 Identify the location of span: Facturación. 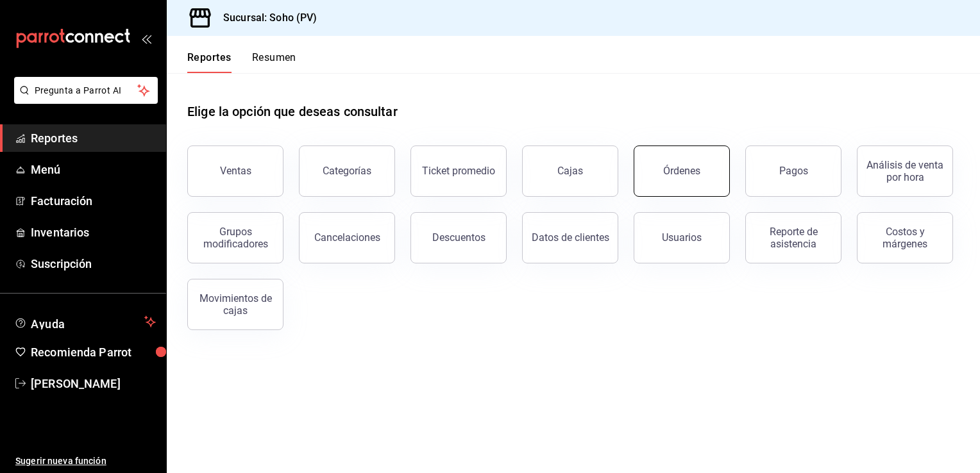
(93, 201).